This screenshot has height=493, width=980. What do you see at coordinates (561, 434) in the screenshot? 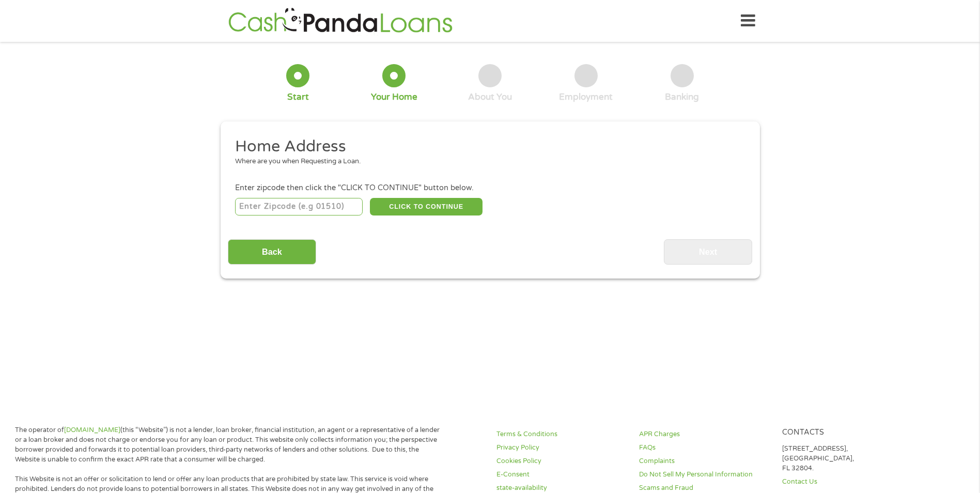
I see `a: Terms & Conditions` at bounding box center [561, 434].